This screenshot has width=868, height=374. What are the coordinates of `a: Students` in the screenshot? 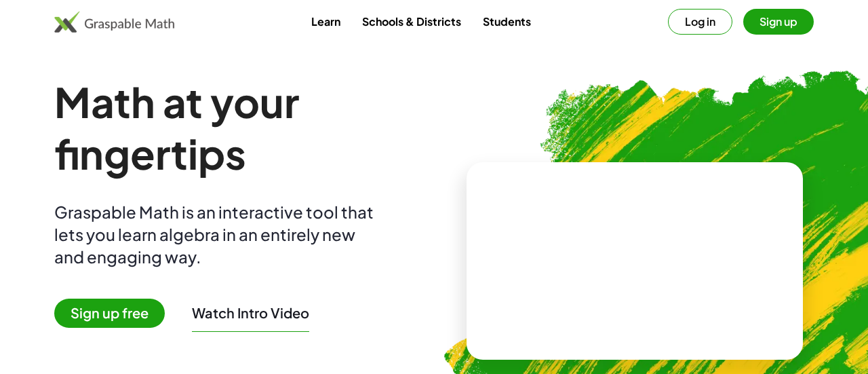 It's located at (507, 21).